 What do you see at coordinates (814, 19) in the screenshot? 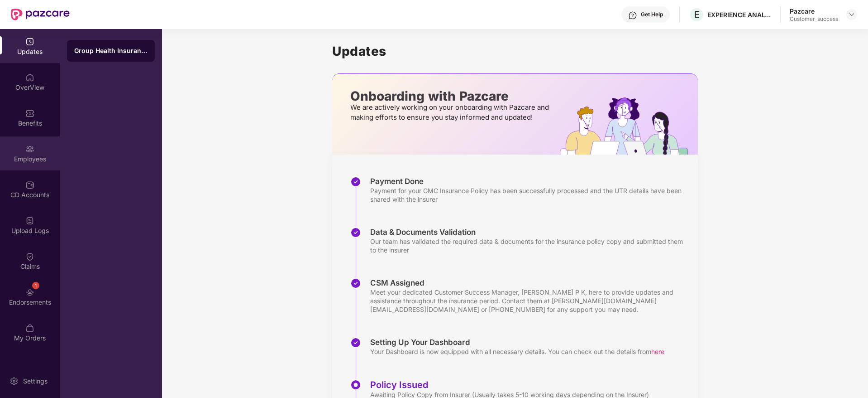
I see `div: Customer_success` at bounding box center [814, 19].